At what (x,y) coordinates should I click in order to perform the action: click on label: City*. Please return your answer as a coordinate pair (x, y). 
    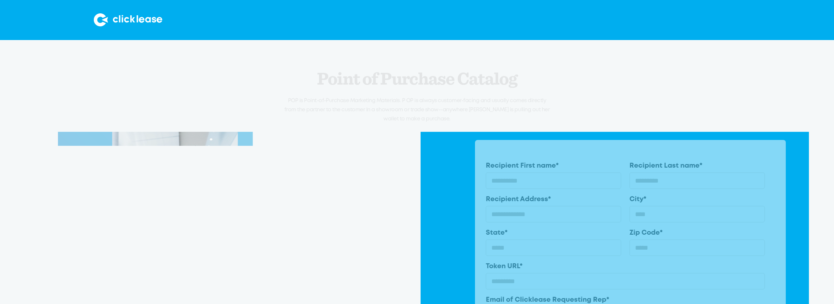
    Looking at the image, I should click on (696, 200).